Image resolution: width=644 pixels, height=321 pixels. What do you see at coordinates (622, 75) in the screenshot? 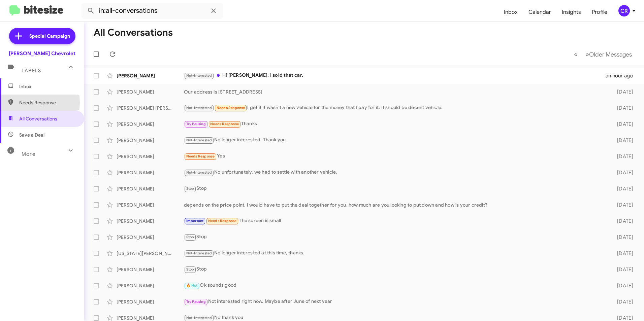
I see `div: an hour ago` at bounding box center [622, 75].